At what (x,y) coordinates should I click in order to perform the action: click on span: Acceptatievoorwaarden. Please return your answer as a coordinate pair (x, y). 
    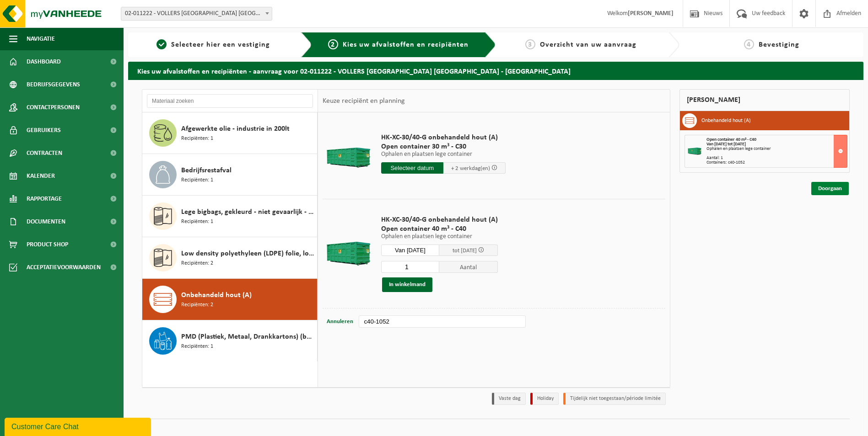
    Looking at the image, I should click on (64, 267).